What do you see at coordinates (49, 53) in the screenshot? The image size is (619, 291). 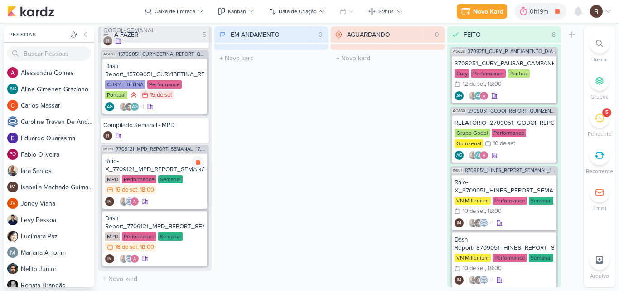 I see `input: Buscar Pessoas` at bounding box center [49, 53].